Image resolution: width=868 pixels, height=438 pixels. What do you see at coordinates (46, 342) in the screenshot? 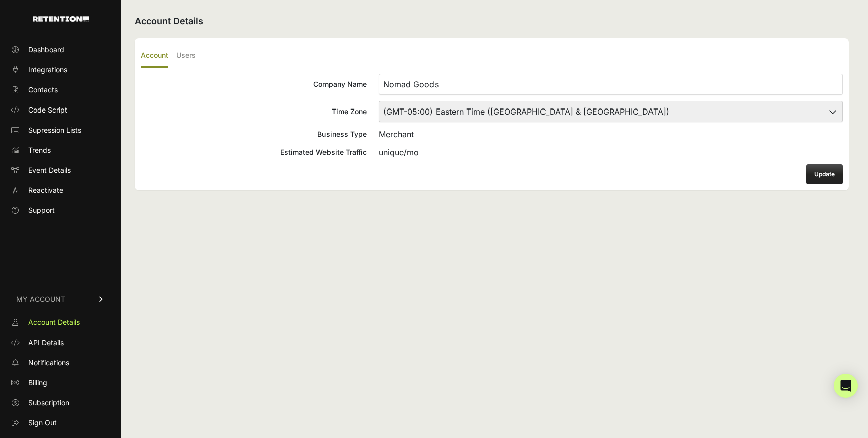
I see `span: API Details` at bounding box center [46, 342].